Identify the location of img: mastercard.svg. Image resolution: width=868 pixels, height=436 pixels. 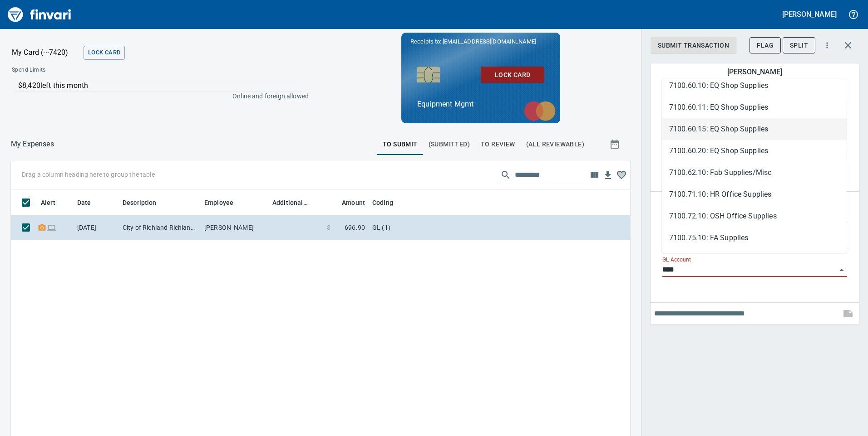
(540, 111).